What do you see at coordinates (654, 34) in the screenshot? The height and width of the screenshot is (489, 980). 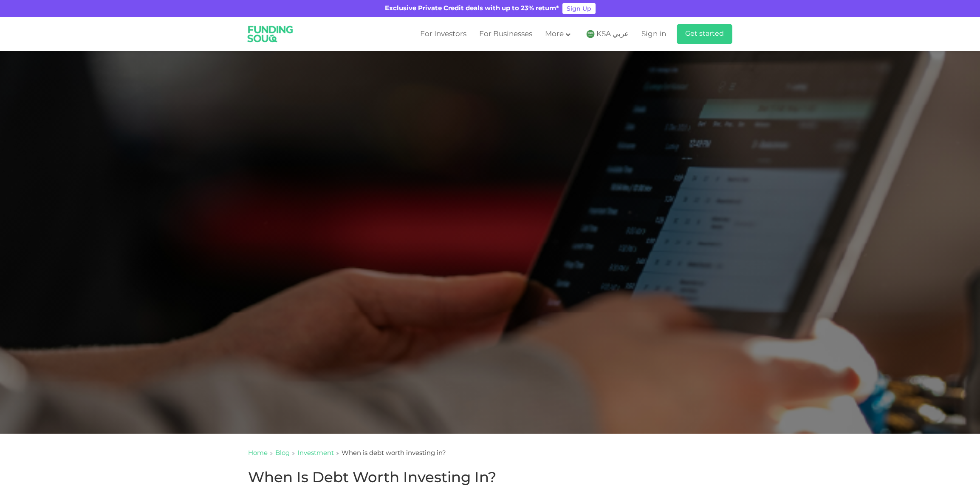 I see `span: Sign in` at bounding box center [654, 34].